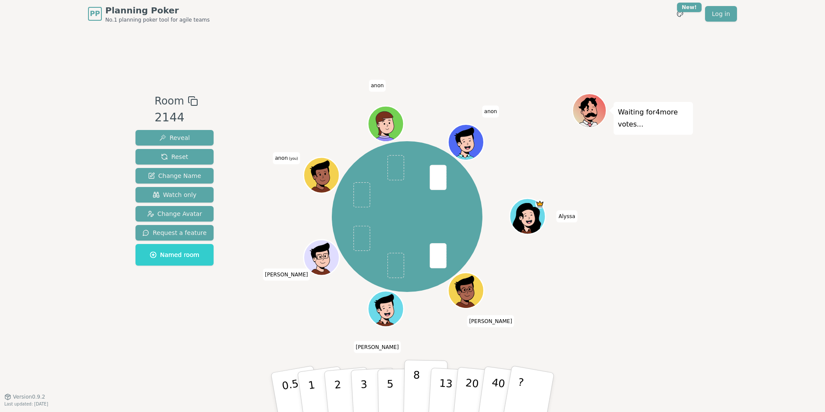  What do you see at coordinates (175, 195) in the screenshot?
I see `span: Watch only` at bounding box center [175, 195].